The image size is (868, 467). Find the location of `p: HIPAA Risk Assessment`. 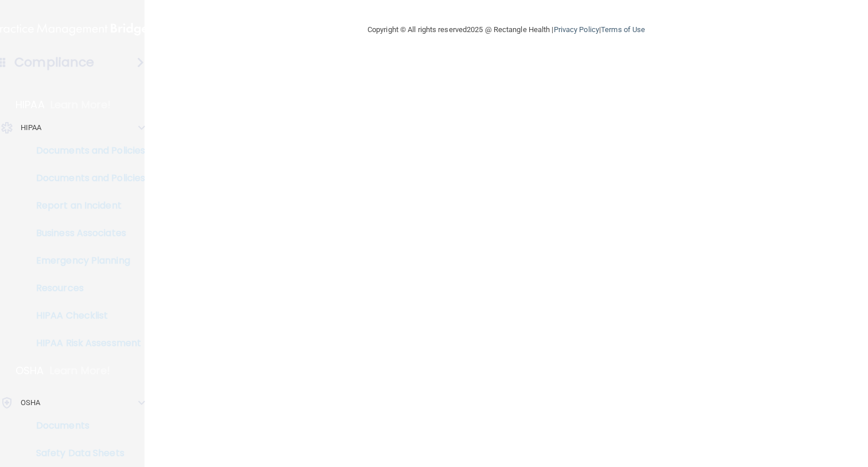

p: HIPAA Risk Assessment is located at coordinates (86, 343).